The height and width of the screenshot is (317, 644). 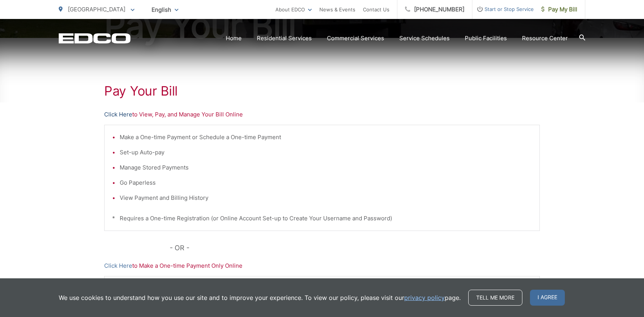 I want to click on a: Tell me more, so click(x=495, y=298).